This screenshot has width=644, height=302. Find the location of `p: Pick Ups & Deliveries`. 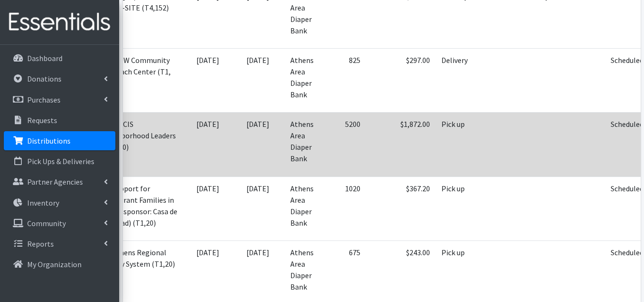

p: Pick Ups & Deliveries is located at coordinates (61, 161).